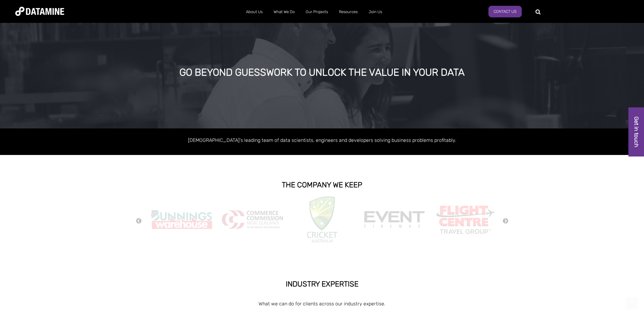 Image resolution: width=644 pixels, height=313 pixels. Describe the element at coordinates (506, 221) in the screenshot. I see `button: Next` at that location.